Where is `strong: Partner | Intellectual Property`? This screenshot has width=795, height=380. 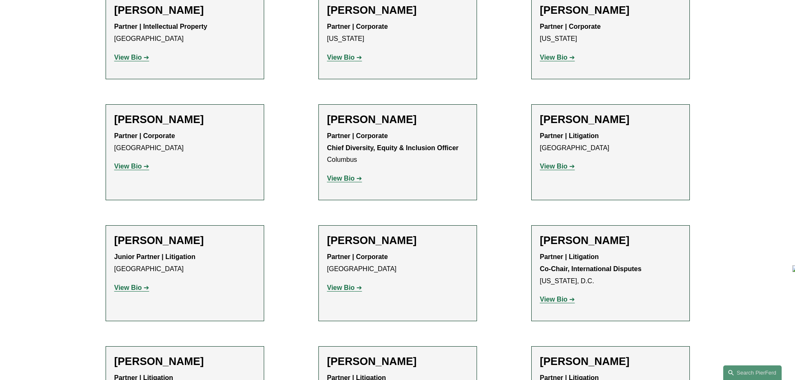
strong: Partner | Intellectual Property is located at coordinates (161, 26).